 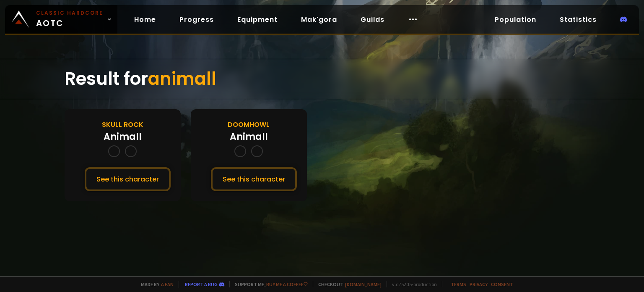 What do you see at coordinates (478, 283) in the screenshot?
I see `a: Privacy` at bounding box center [478, 283].